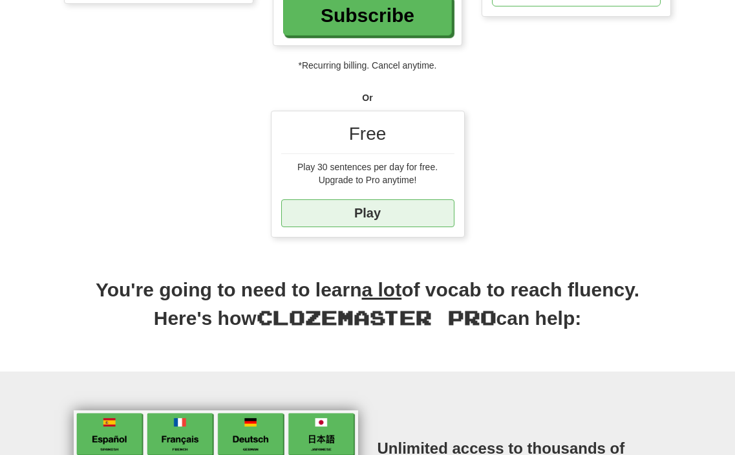 The width and height of the screenshot is (735, 455). I want to click on h2: You're going to need to learn of vocab to reach fluency. Here's how can help:, so click(368, 311).